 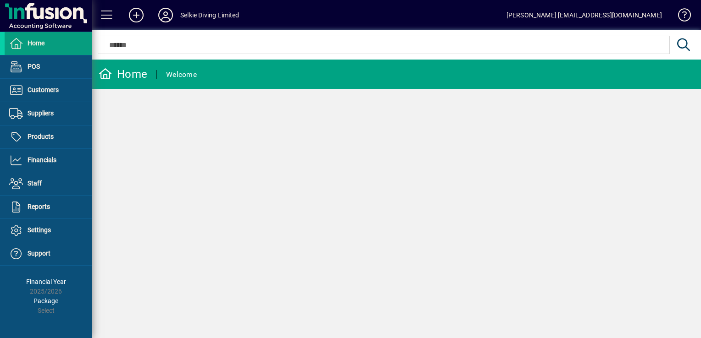 What do you see at coordinates (42, 160) in the screenshot?
I see `span: Financials` at bounding box center [42, 160].